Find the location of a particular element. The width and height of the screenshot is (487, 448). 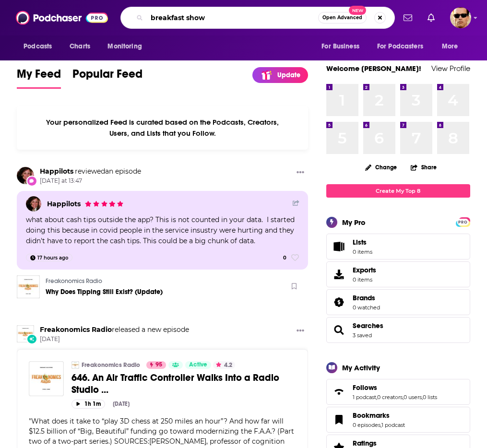

button: 1h 1m is located at coordinates (88, 404).